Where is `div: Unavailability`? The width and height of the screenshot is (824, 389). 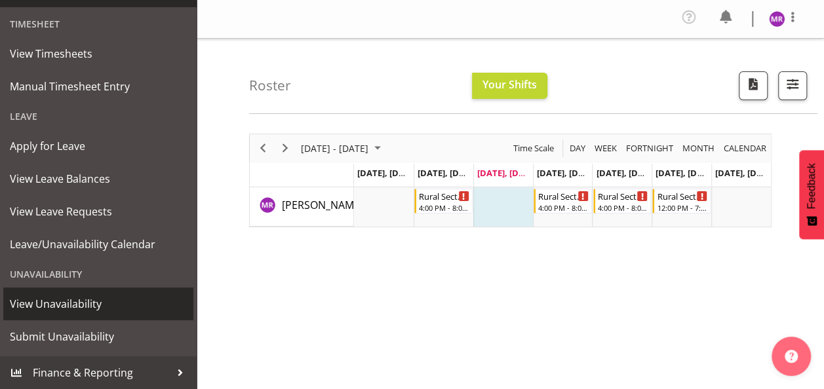 div: Unavailability is located at coordinates (98, 274).